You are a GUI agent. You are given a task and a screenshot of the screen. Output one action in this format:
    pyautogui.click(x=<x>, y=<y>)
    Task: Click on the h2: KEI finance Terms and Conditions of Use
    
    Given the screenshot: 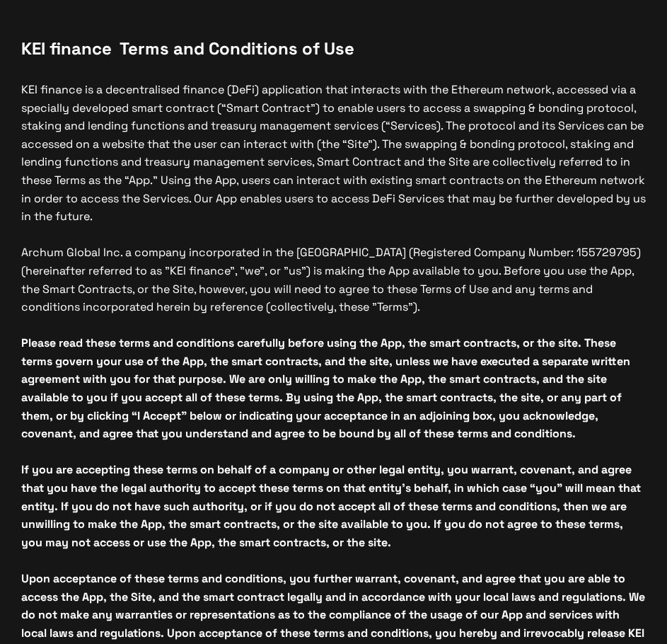 What is the action you would take?
    pyautogui.click(x=334, y=49)
    